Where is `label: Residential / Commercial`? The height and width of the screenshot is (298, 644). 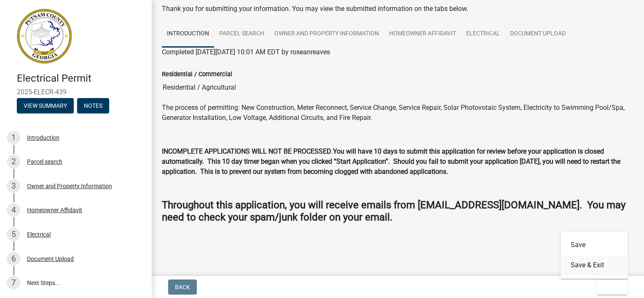 label: Residential / Commercial is located at coordinates (196, 74).